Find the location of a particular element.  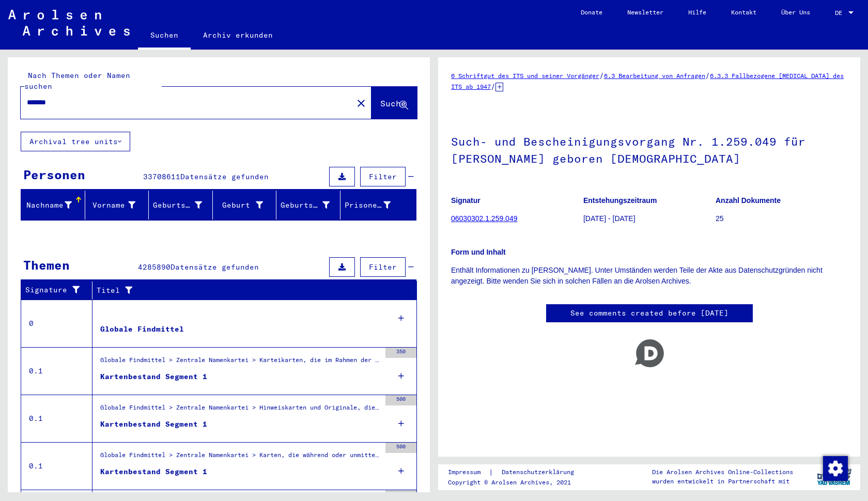

b: Anzahl Dokumente is located at coordinates (749, 200).